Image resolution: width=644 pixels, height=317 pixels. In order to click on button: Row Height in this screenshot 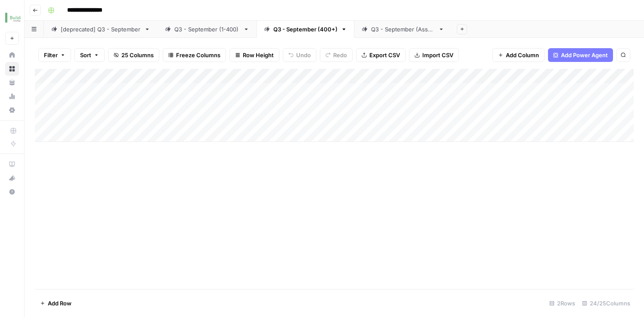, I will do `click(254, 55)`.